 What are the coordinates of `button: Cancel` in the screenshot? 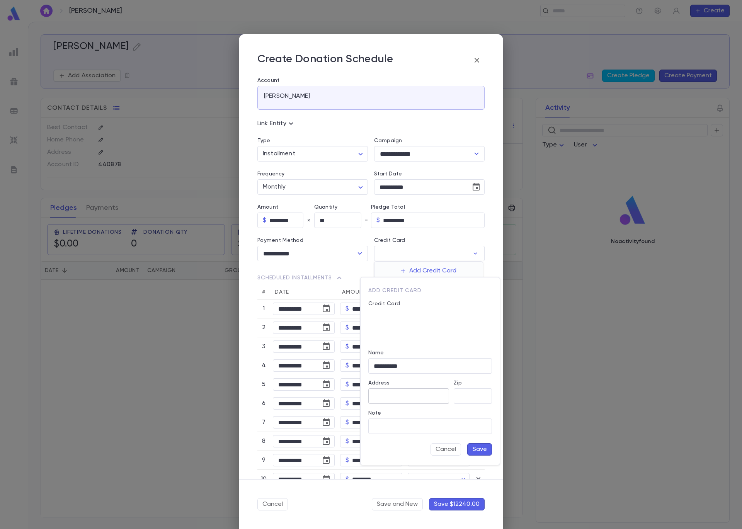 It's located at (446, 450).